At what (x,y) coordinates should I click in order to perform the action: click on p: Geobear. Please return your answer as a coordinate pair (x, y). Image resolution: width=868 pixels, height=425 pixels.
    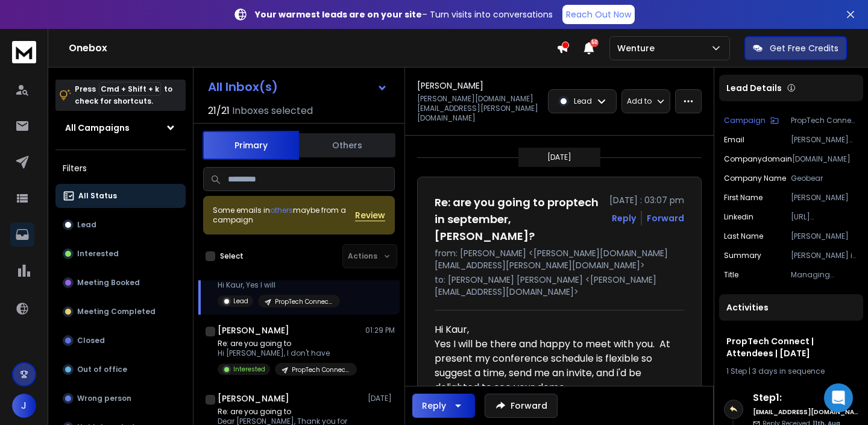
    Looking at the image, I should click on (824, 179).